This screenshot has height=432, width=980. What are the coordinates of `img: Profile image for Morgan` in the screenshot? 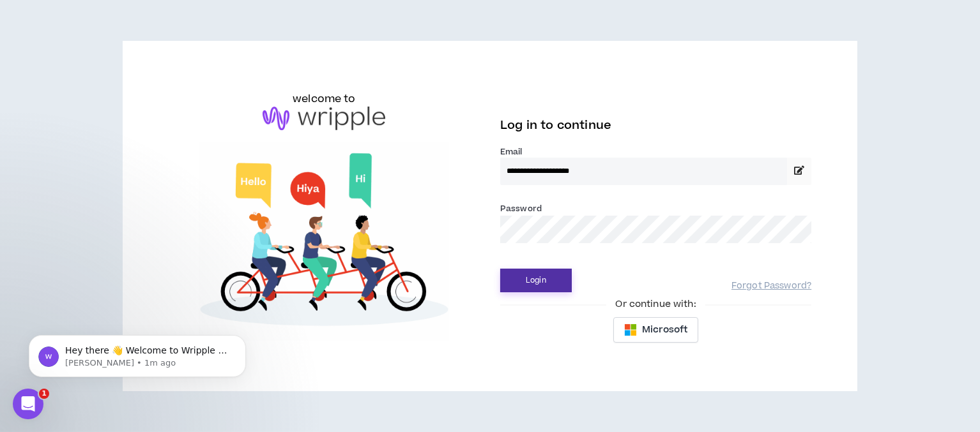 It's located at (39, 49).